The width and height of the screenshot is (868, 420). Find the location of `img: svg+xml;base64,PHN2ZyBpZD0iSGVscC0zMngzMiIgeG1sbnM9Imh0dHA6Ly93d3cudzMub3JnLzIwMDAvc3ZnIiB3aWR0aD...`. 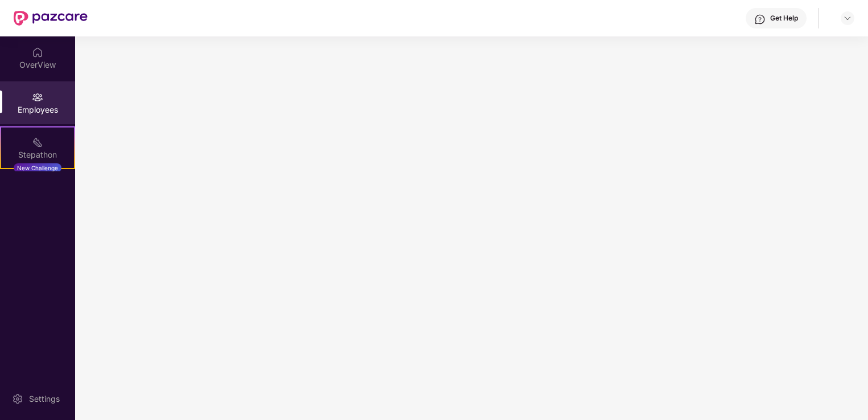

img: svg+xml;base64,PHN2ZyBpZD0iSGVscC0zMngzMiIgeG1sbnM9Imh0dHA6Ly93d3cudzMub3JnLzIwMDAvc3ZnIiB3aWR0aD... is located at coordinates (760, 19).